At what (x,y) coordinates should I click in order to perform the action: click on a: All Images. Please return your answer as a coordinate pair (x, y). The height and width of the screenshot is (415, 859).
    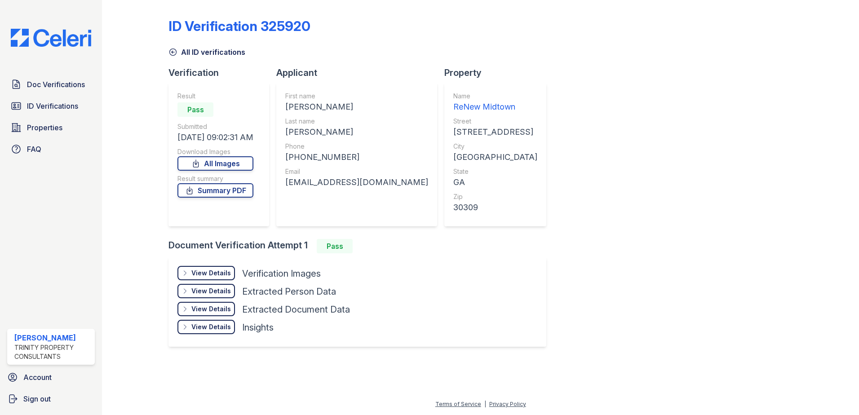
    Looking at the image, I should click on (215, 163).